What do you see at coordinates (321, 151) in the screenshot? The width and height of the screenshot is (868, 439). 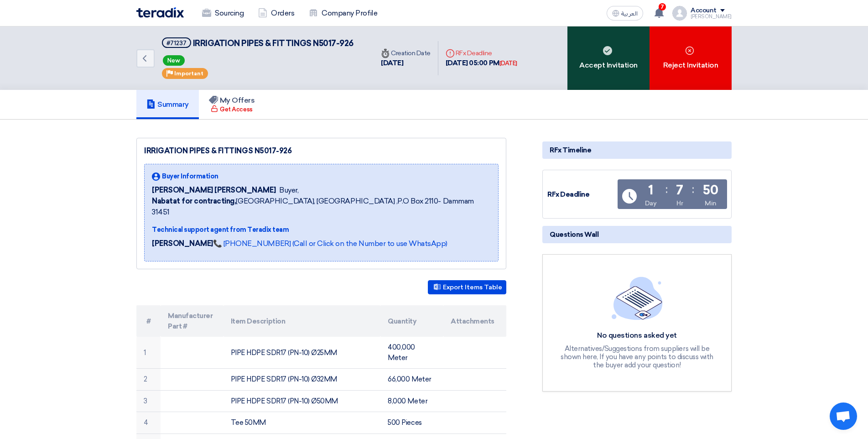 I see `div: IRRIGATION PIPES & FITTINGS N5017-926` at bounding box center [321, 151].